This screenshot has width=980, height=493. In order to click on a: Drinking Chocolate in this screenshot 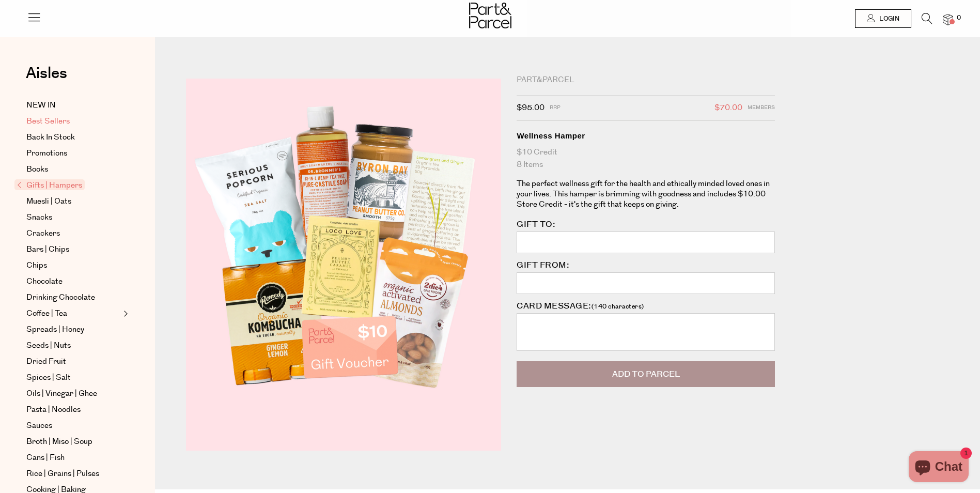, I will do `click(74, 298)`.